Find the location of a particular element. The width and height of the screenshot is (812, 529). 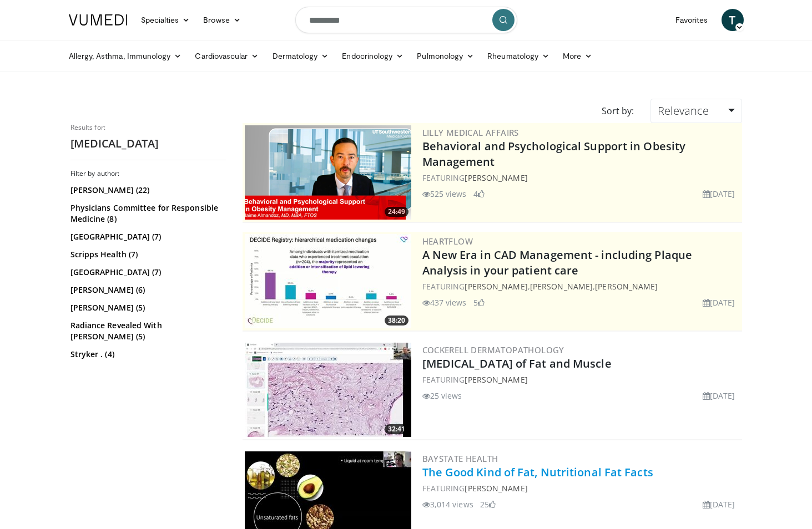

a: Behavioral and Psychological Support in Obesity Management is located at coordinates (554, 154).